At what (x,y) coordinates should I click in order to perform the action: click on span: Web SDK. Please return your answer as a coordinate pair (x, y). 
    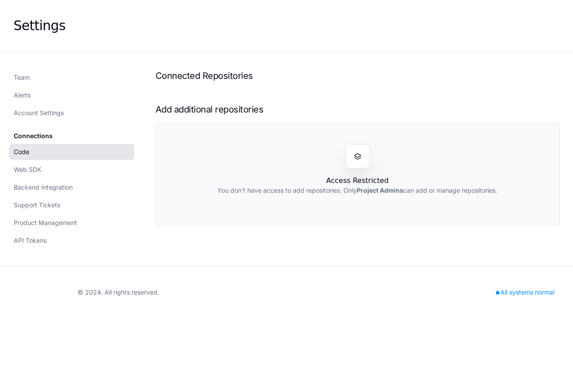
    Looking at the image, I should click on (27, 170).